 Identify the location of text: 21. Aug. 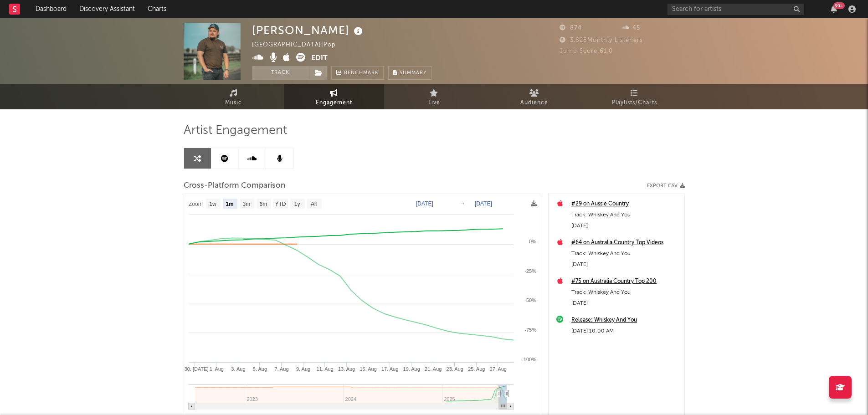
(432, 369).